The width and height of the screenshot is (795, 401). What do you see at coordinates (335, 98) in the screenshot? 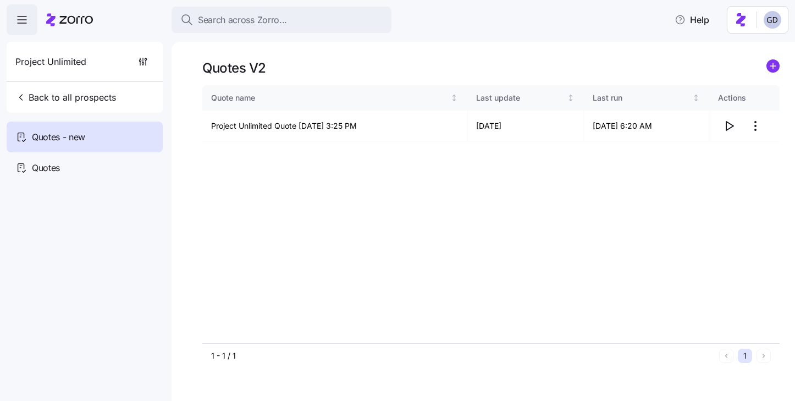
I see `th: Quote nameNot sorted` at bounding box center [335, 98].